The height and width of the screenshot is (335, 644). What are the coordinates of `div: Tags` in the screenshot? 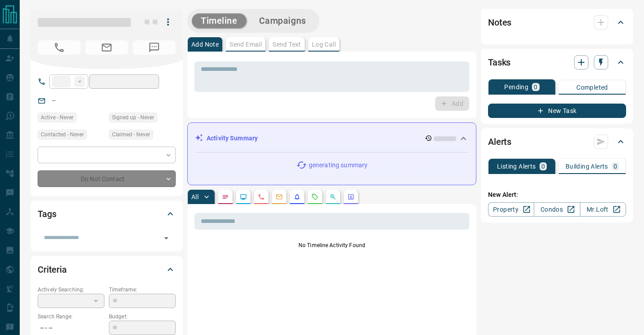 It's located at (107, 214).